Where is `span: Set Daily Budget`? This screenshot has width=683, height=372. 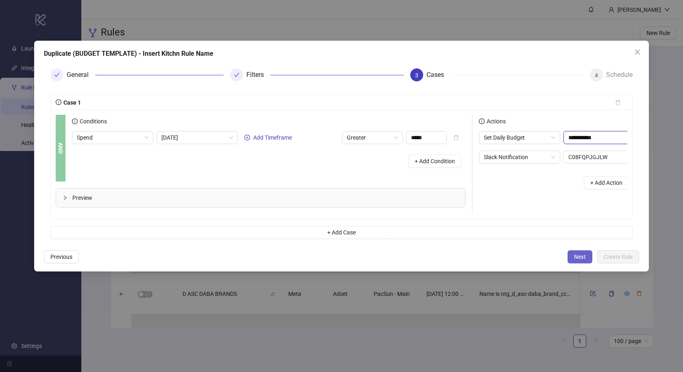
span: Set Daily Budget is located at coordinates (520, 137).